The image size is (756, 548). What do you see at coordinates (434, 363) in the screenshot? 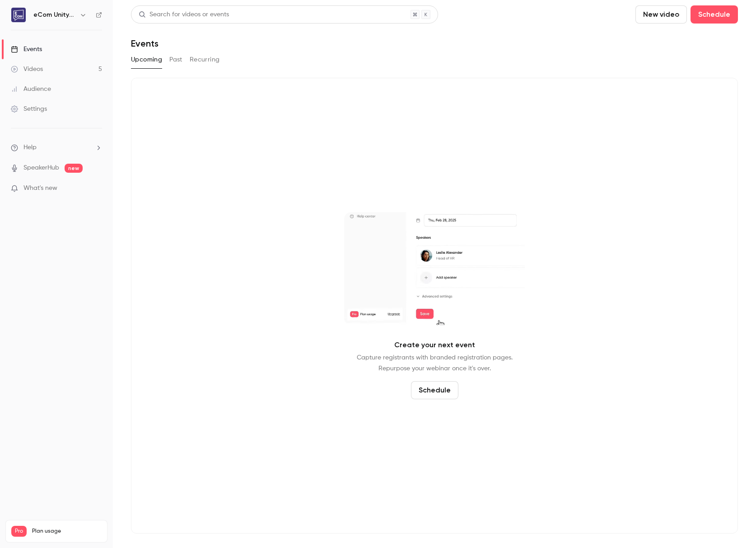
I see `p: Capture registrants with branded registration pages. Repurpose your webinar once it's over.` at bounding box center [434, 363].